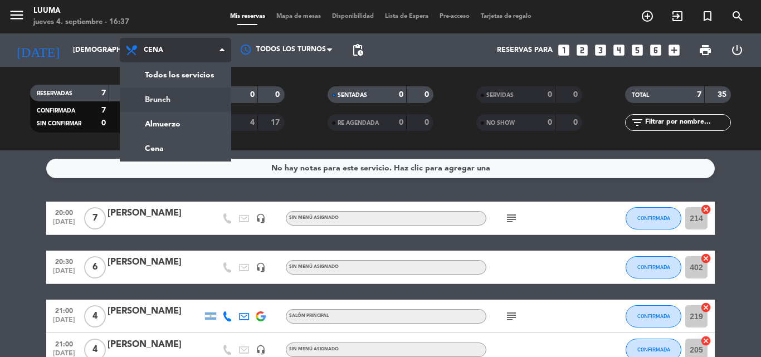  What do you see at coordinates (81, 22) in the screenshot?
I see `div: jueves 4. septiembre - 16:37` at bounding box center [81, 22].